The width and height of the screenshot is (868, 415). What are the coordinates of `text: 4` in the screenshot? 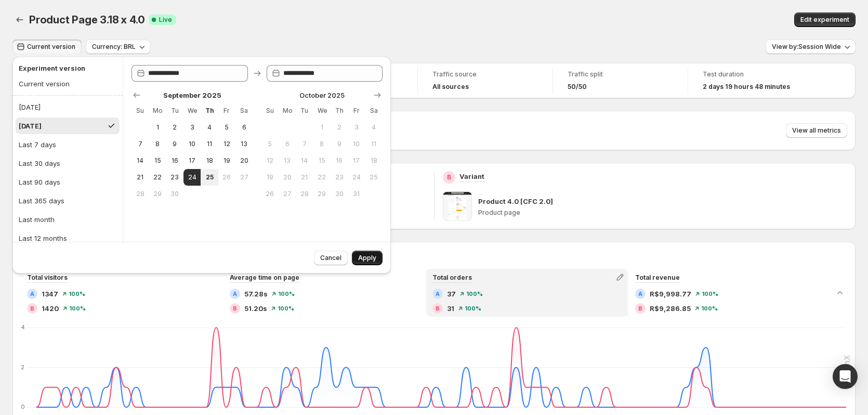 It's located at (23, 328).